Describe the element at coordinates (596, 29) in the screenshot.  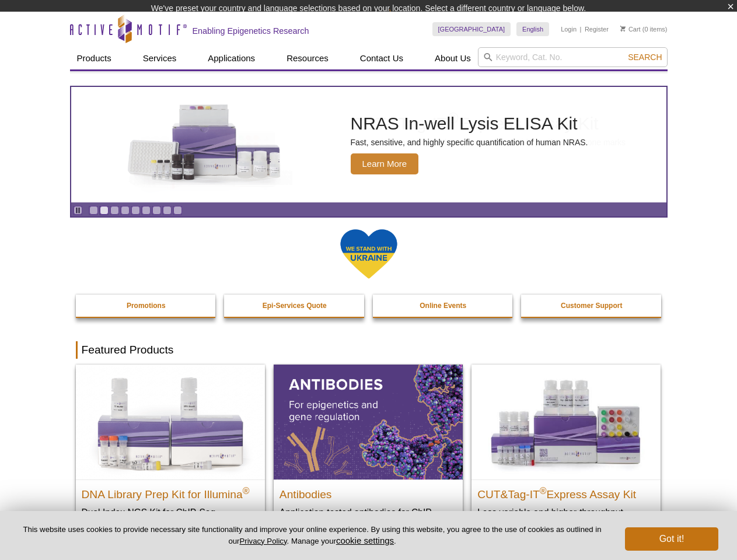
I see `a: Register` at that location.